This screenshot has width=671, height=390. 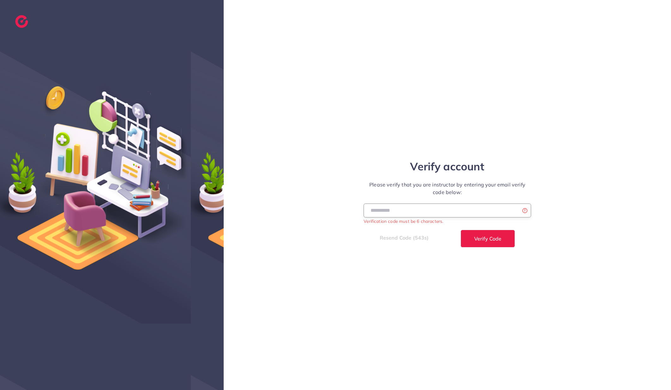 I want to click on h1: Verify account, so click(x=448, y=167).